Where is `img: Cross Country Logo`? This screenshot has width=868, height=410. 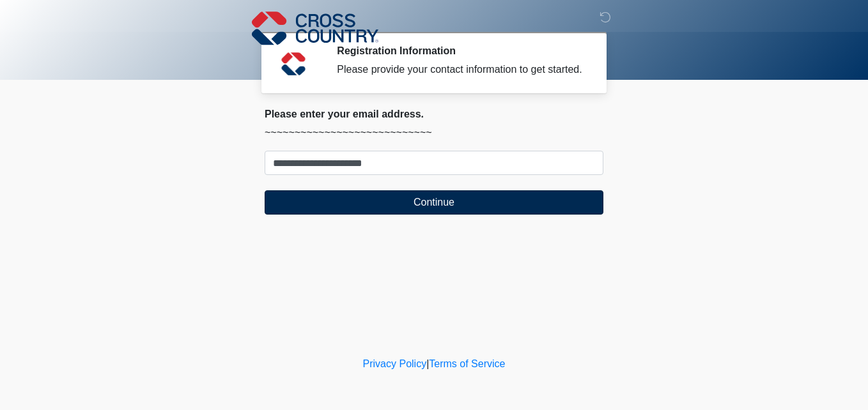
img: Cross Country Logo is located at coordinates (315, 28).